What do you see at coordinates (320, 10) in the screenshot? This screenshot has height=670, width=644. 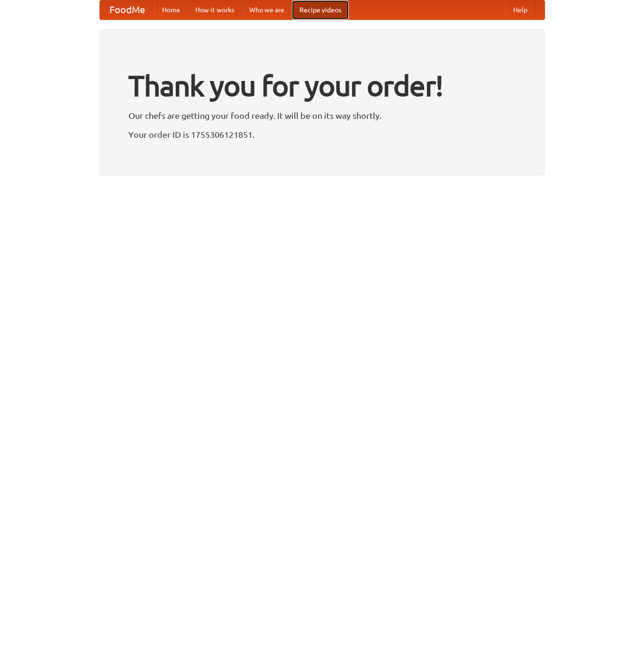 I see `a: Recipe videos` at bounding box center [320, 10].